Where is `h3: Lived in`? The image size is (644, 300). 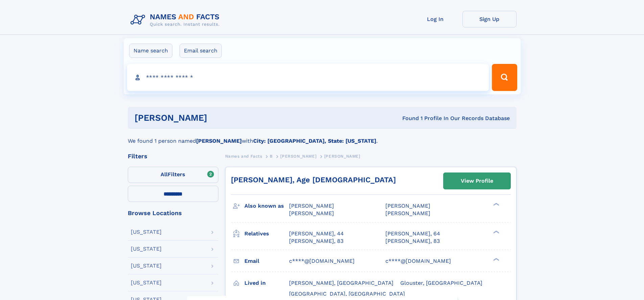 h3: Lived in is located at coordinates (267, 283).